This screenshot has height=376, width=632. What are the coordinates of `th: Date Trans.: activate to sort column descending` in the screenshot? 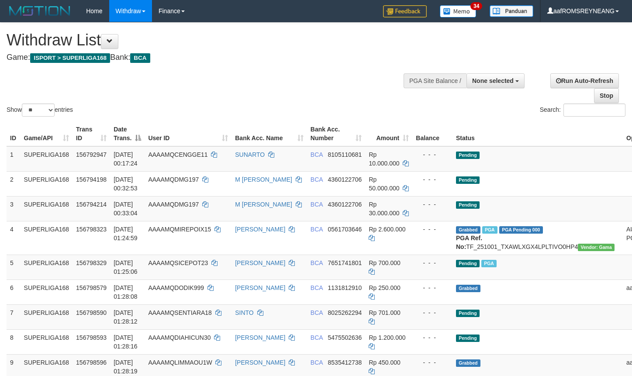 It's located at (127, 134).